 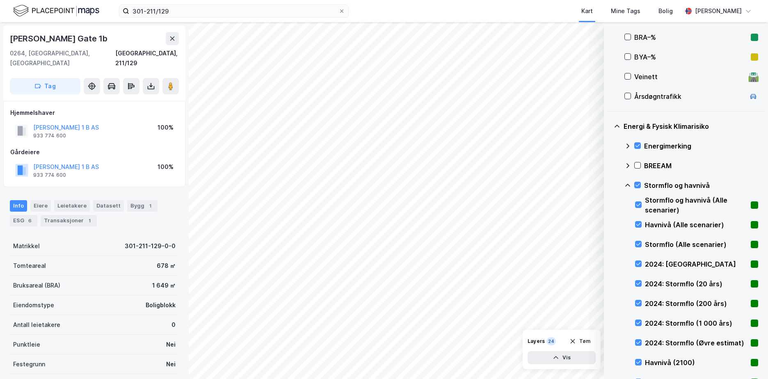 What do you see at coordinates (18, 206) in the screenshot?
I see `div: Info` at bounding box center [18, 206].